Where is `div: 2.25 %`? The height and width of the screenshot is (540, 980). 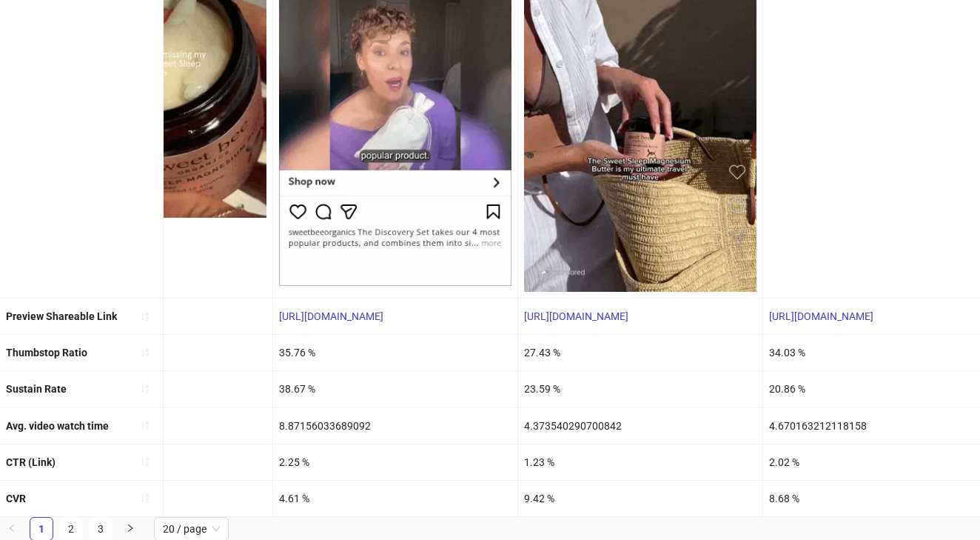
div: 2.25 % is located at coordinates (395, 462).